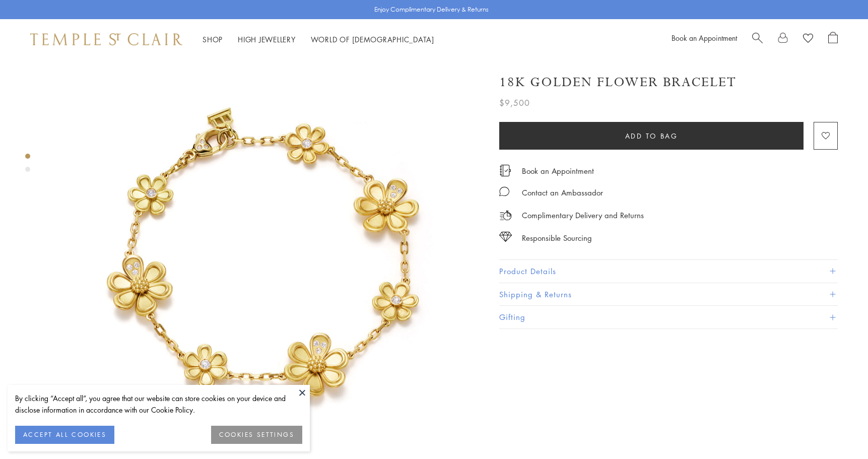 This screenshot has height=459, width=868. What do you see at coordinates (431, 9) in the screenshot?
I see `p: Enjoy Complimentary Delivery & Returns` at bounding box center [431, 9].